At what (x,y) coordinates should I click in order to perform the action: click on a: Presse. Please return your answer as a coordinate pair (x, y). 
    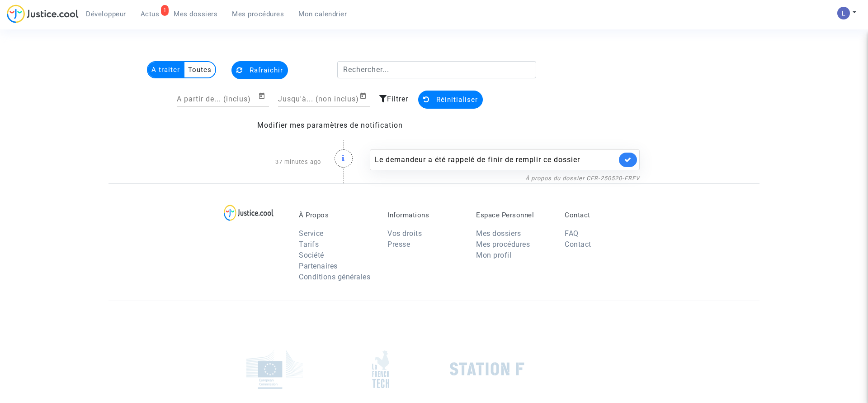
    Looking at the image, I should click on (399, 244).